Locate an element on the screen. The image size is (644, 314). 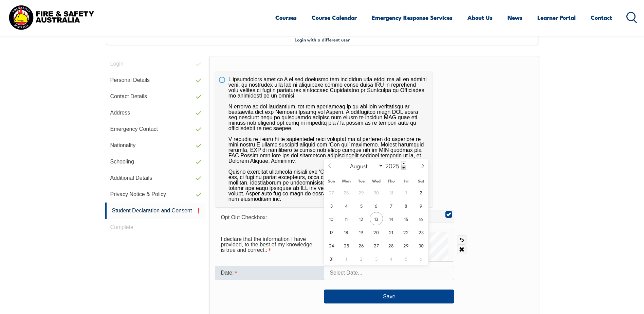
span: August 17, 2025 is located at coordinates (331, 231).